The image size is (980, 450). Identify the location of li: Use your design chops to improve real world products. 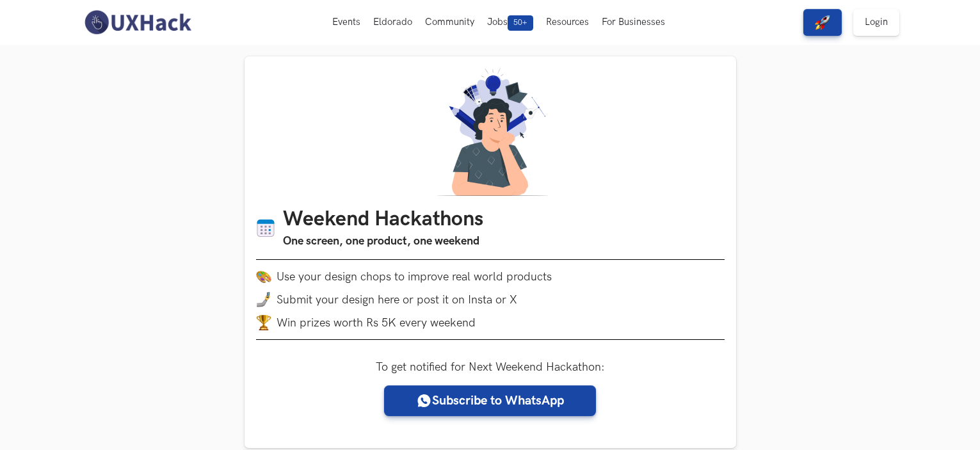
(490, 276).